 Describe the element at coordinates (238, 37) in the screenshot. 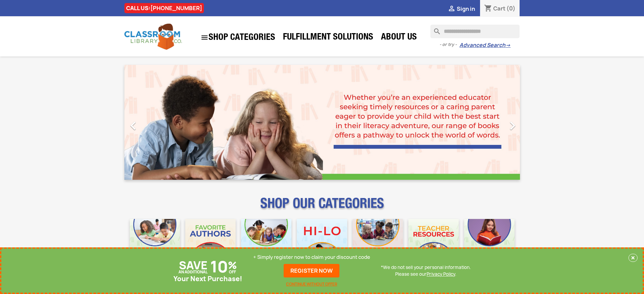

I see `a: SHOP CATEGORIES` at that location.